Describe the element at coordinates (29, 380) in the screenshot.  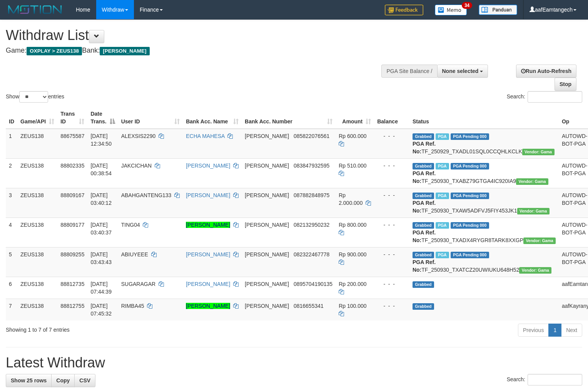
I see `span: Show 25 rows` at that location.